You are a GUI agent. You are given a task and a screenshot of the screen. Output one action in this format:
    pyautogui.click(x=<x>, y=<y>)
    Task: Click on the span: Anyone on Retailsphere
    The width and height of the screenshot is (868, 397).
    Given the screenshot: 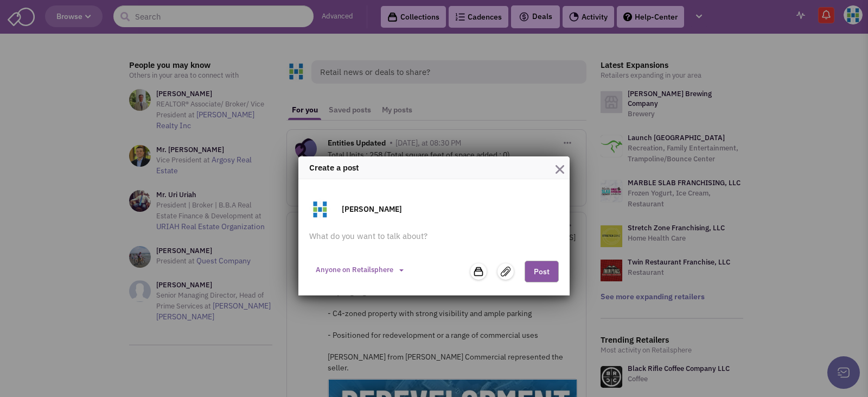 What is the action you would take?
    pyautogui.click(x=354, y=269)
    